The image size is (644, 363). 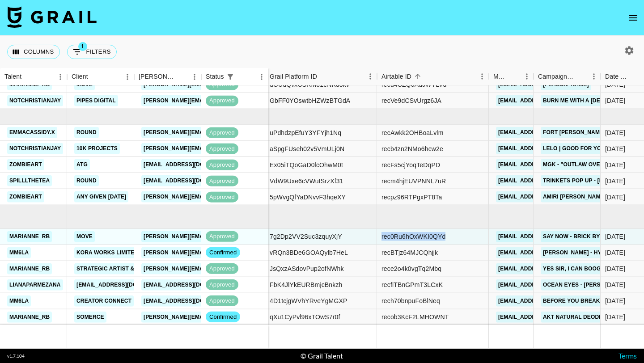 I want to click on a: spilllthetea, so click(x=30, y=181).